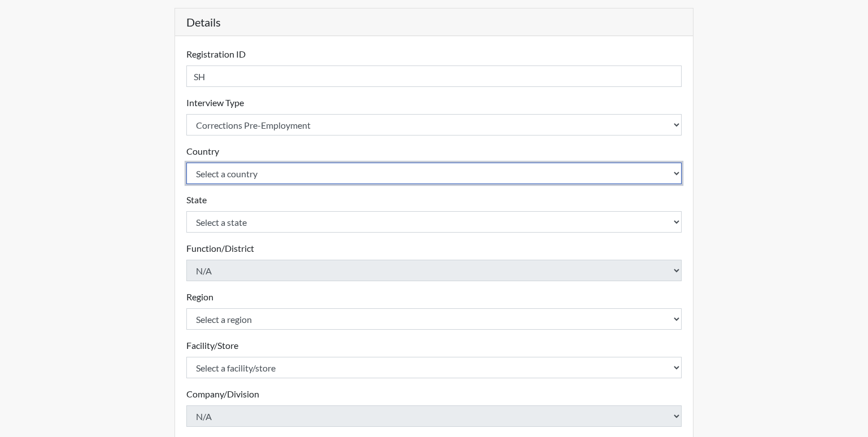  What do you see at coordinates (215, 103) in the screenshot?
I see `label: Interview Type` at bounding box center [215, 103].